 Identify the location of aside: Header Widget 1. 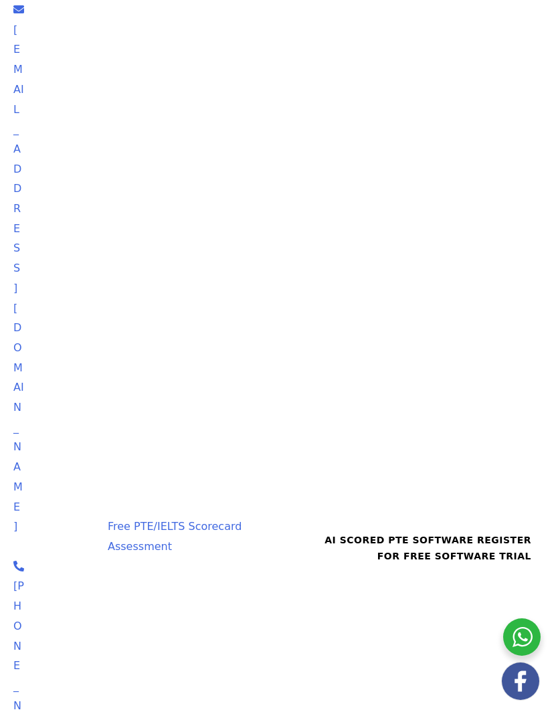
(428, 546).